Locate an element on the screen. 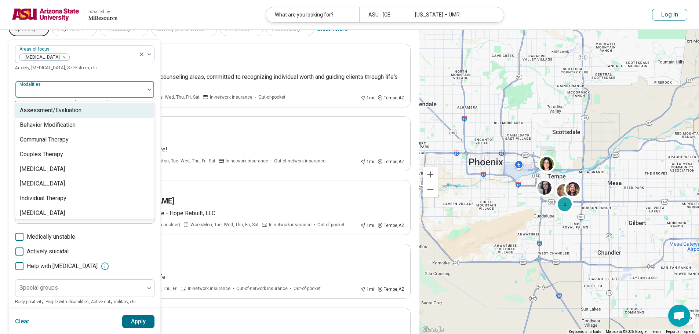 This screenshot has width=699, height=334. button: Zoom out is located at coordinates (431, 190).